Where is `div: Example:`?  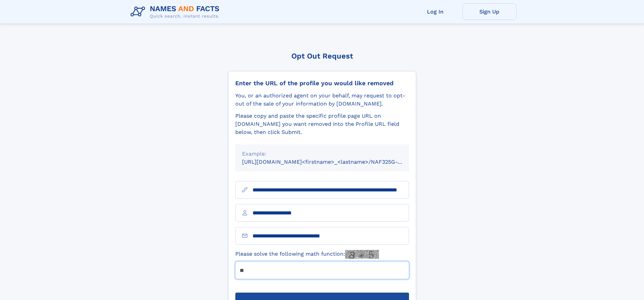
div: Example: is located at coordinates (322, 154).